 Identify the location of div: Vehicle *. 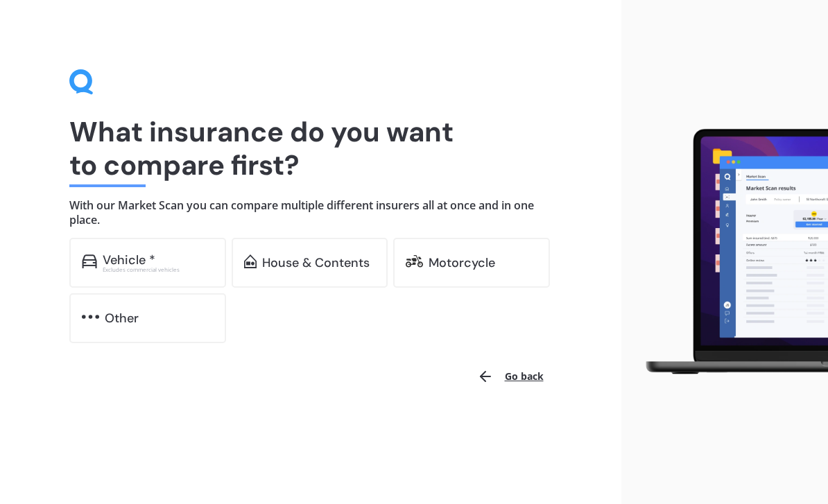
(129, 260).